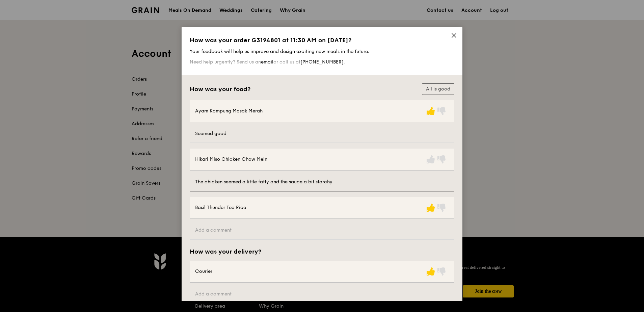 The height and width of the screenshot is (312, 644). Describe the element at coordinates (220, 208) in the screenshot. I see `div: Basil Thunder Tea Rice` at that location.